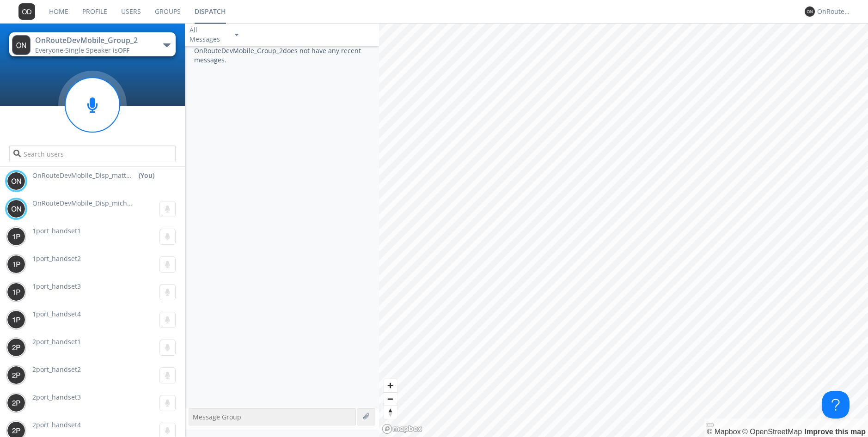  What do you see at coordinates (57, 231) in the screenshot?
I see `span: 1port_handset1` at bounding box center [57, 231].